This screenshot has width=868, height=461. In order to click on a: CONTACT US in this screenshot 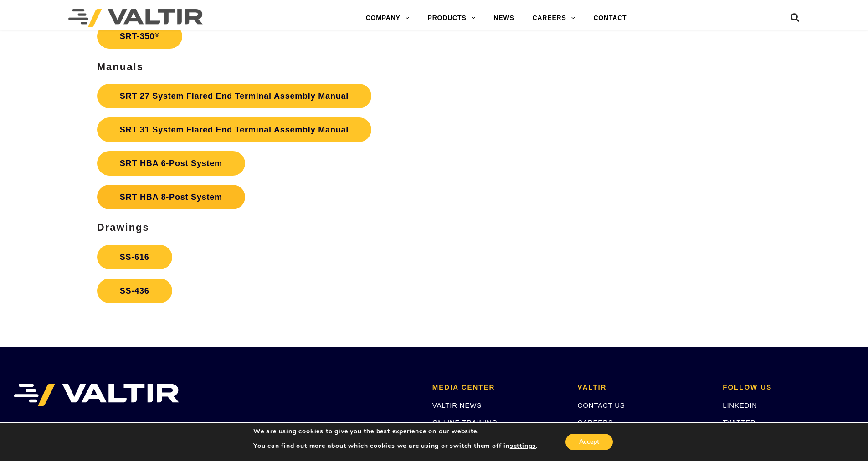, I will do `click(602, 406)`.